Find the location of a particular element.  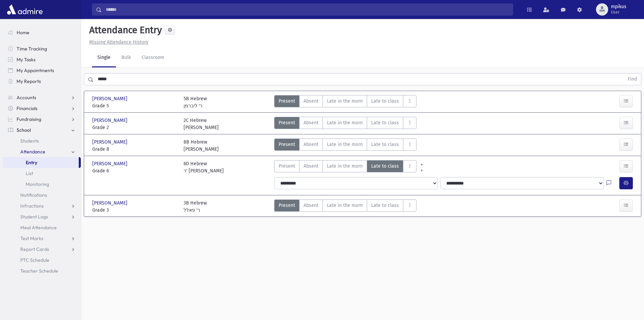

a: Missing Attendance History is located at coordinates (118, 42).